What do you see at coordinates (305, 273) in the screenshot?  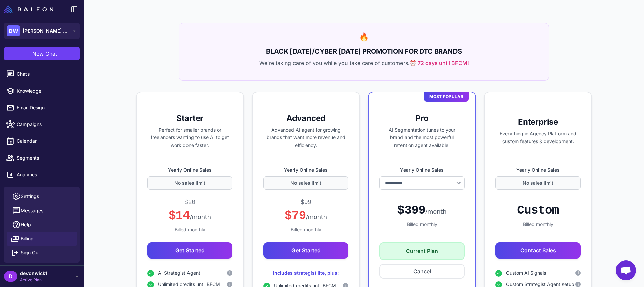 I see `div: Includes strategist lite, plus:` at bounding box center [305, 273].